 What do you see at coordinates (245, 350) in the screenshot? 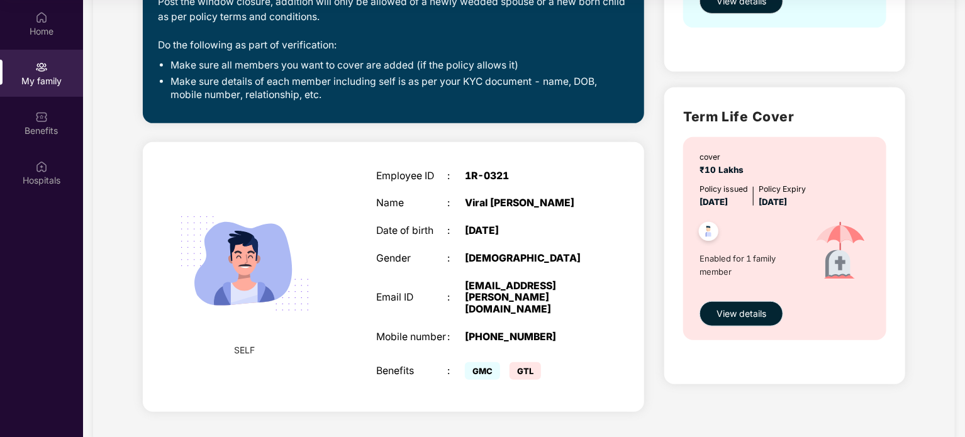
I see `span: SELF` at bounding box center [245, 350].